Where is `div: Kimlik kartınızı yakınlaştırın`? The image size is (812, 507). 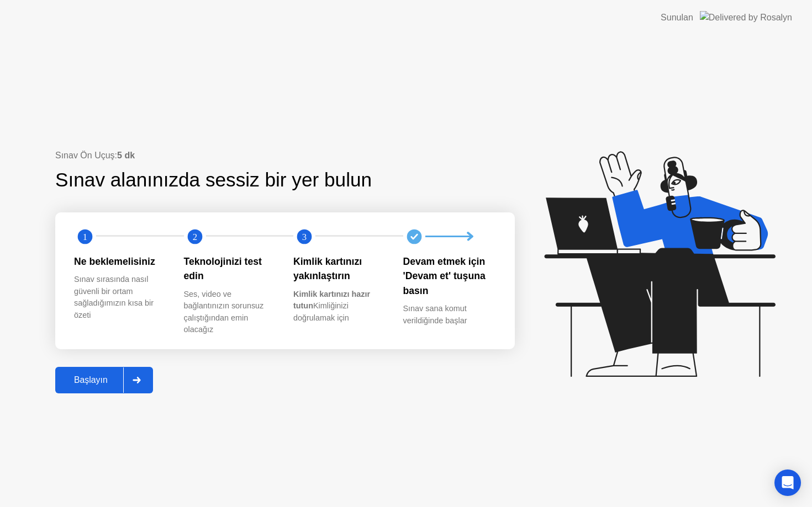
div: Kimlik kartınızı yakınlaştırın is located at coordinates (339, 269).